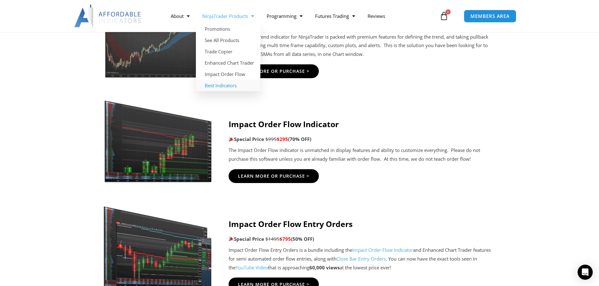 Image resolution: width=599 pixels, height=286 pixels. I want to click on a: Trade Copier, so click(228, 52).